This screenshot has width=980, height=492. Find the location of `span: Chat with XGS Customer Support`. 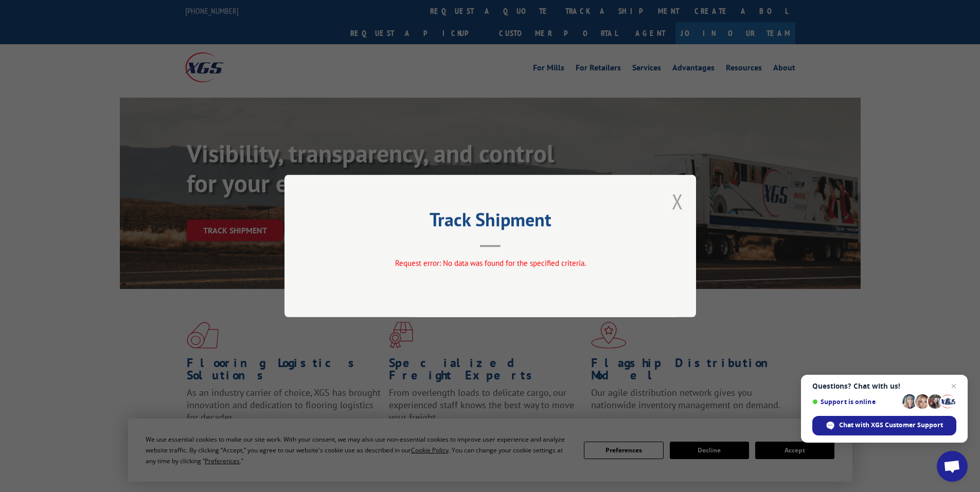

span: Chat with XGS Customer Support is located at coordinates (892, 425).